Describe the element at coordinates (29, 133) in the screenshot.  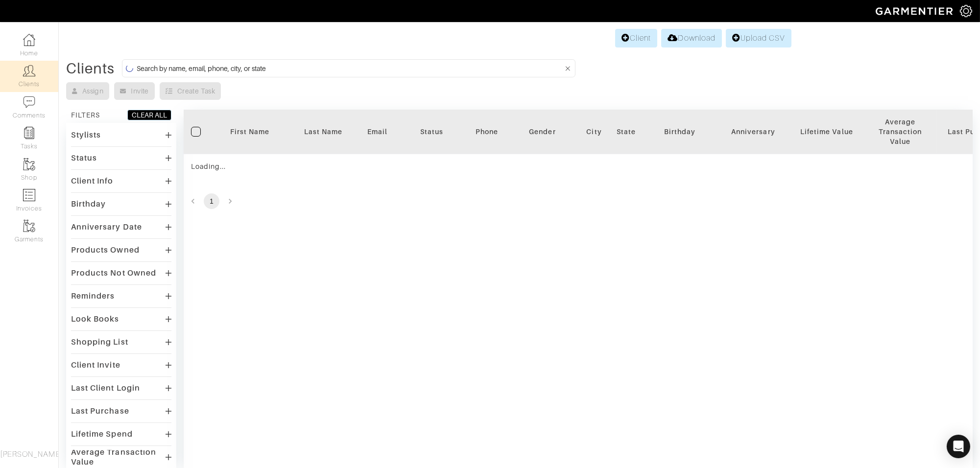
I see `img: reminder-icon-8004d30b9f0a5d33ae49ab947aed9ed385cf756f9e5892f1edd6e32f2345188e.png` at that location.